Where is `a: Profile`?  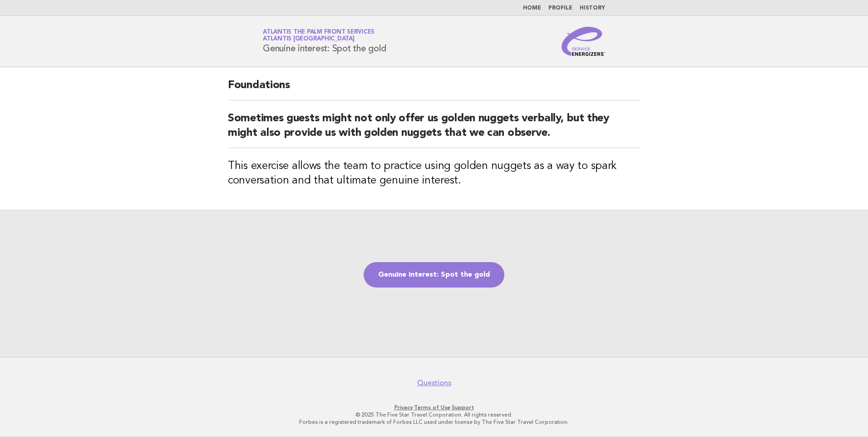 a: Profile is located at coordinates (560, 8).